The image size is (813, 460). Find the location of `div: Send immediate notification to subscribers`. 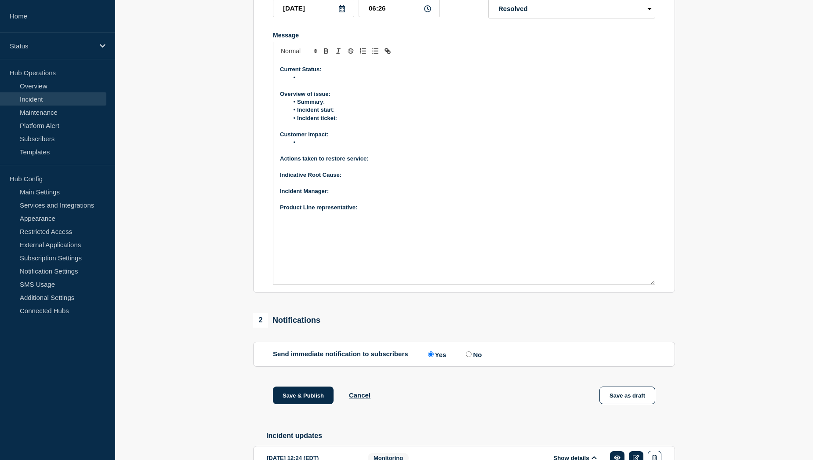

div: Send immediate notification to subscribers is located at coordinates (464, 354).